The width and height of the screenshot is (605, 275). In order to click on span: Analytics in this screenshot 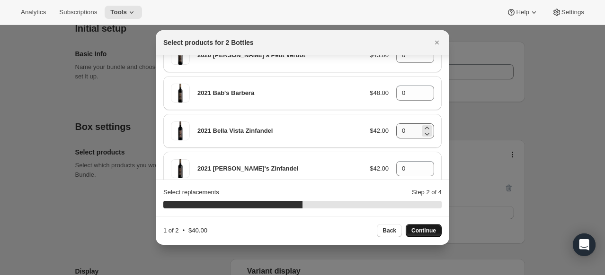, I will do `click(33, 12)`.